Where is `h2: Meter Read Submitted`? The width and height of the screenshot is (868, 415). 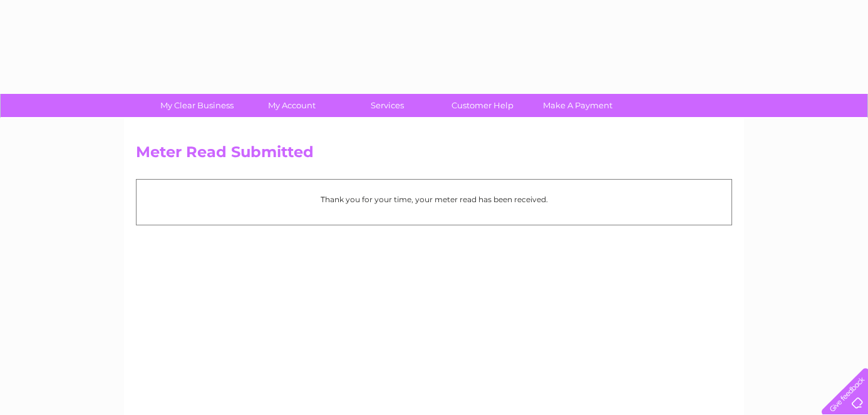 h2: Meter Read Submitted is located at coordinates (434, 155).